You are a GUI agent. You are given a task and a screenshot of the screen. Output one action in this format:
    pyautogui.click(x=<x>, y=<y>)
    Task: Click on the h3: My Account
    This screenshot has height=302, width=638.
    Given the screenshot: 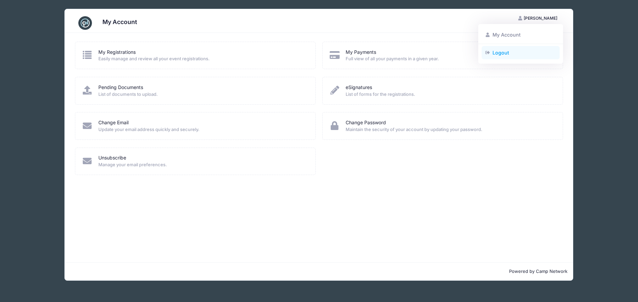 What is the action you would take?
    pyautogui.click(x=120, y=22)
    